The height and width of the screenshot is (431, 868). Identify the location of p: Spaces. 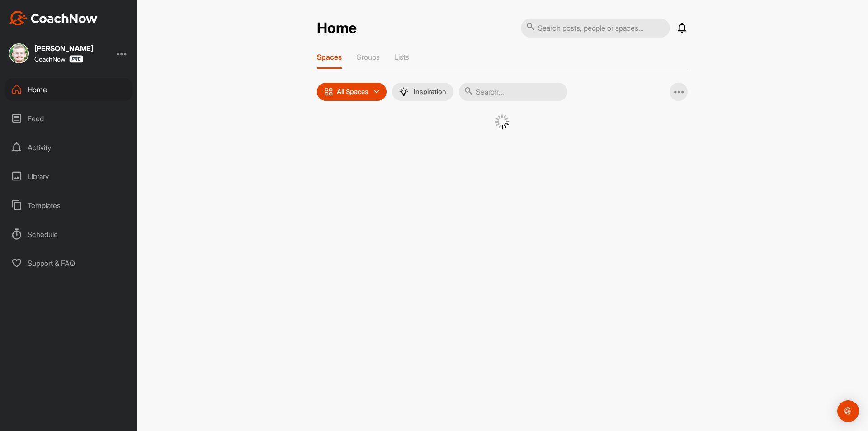
(329, 57).